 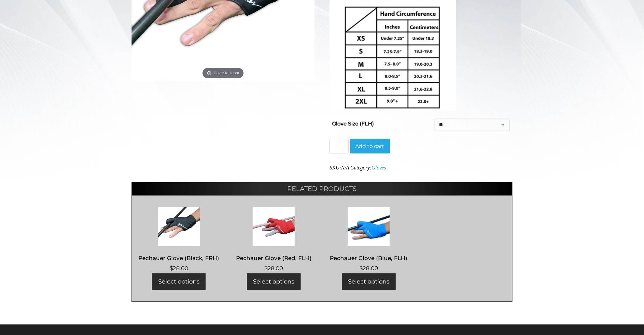 What do you see at coordinates (369, 226) in the screenshot?
I see `img: Pechauer Glove (Blue, FLH)` at bounding box center [369, 226].